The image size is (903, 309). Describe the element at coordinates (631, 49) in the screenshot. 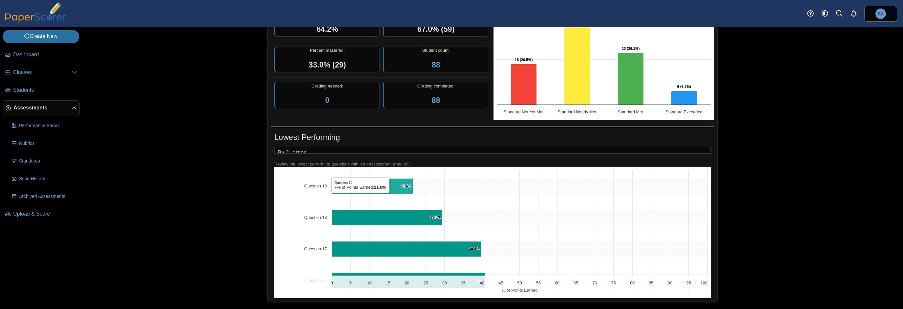

I see `text: 23 (26.1%)` at that location.